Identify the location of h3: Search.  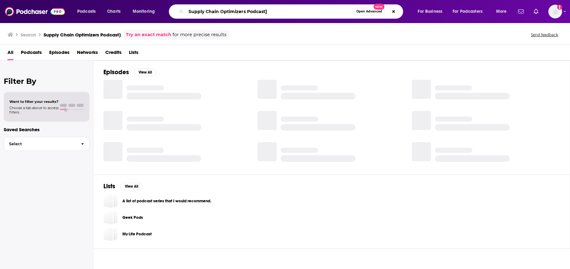
(28, 35).